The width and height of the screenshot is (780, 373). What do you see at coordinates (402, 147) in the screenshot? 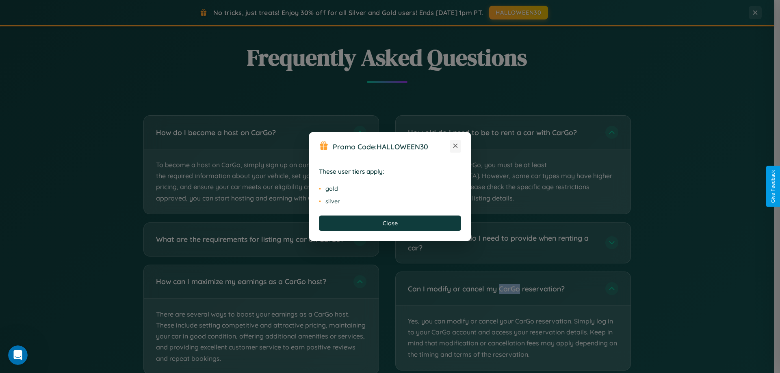
I see `b: HALLOWEEN30` at bounding box center [402, 147].